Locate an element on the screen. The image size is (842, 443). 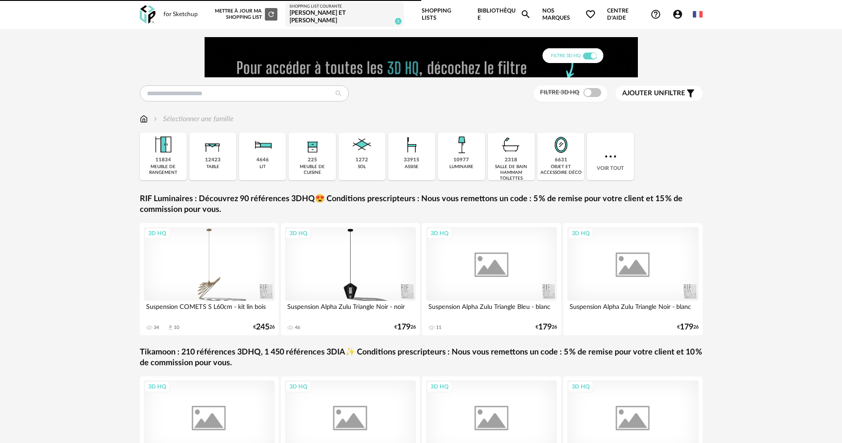
span: Download icon is located at coordinates (170, 327).